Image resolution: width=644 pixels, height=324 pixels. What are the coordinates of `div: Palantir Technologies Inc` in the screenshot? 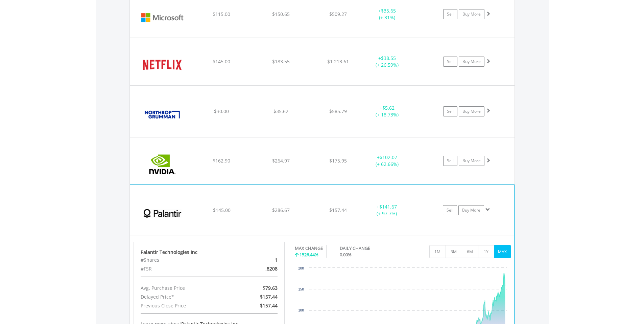 It's located at (209, 252).